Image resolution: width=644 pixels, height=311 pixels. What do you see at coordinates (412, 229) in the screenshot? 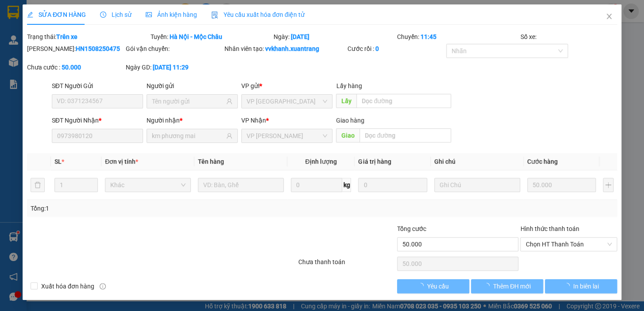
I see `span: Tổng cước` at bounding box center [412, 229].